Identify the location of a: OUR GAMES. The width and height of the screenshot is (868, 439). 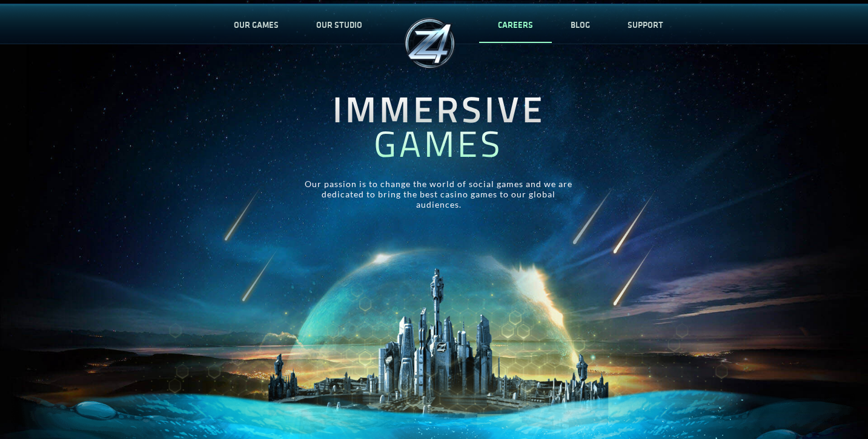
(256, 25).